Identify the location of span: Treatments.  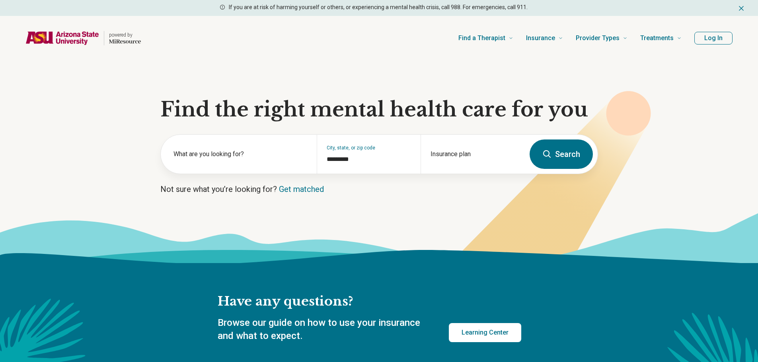
(657, 38).